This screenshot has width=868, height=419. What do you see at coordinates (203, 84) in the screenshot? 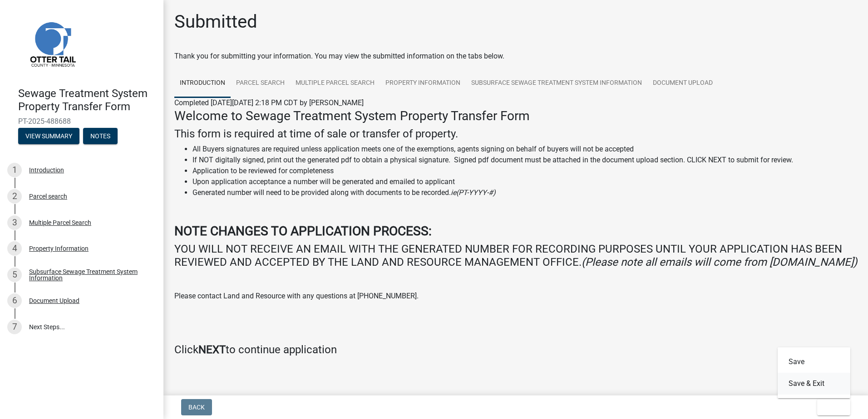
I see `a: Introduction` at bounding box center [203, 84].